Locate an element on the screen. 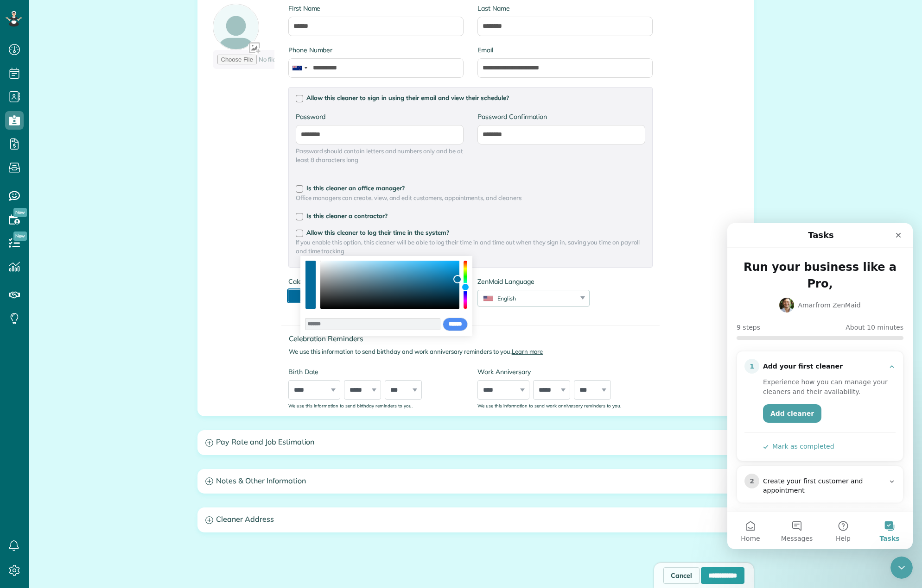 The width and height of the screenshot is (922, 588). p: 9 steps is located at coordinates (21, 104).